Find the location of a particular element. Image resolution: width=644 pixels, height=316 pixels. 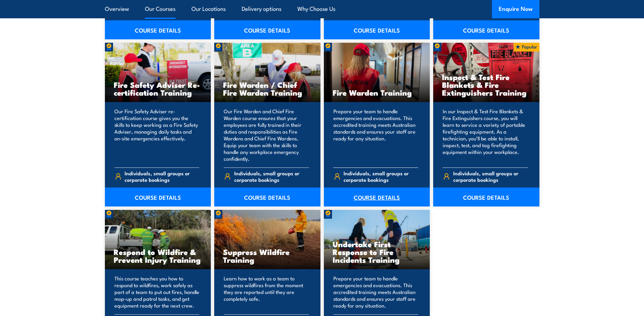

p: Learn how to work as a team to suppress wildfires from the moment they are reported until they ar... is located at coordinates (266, 293).